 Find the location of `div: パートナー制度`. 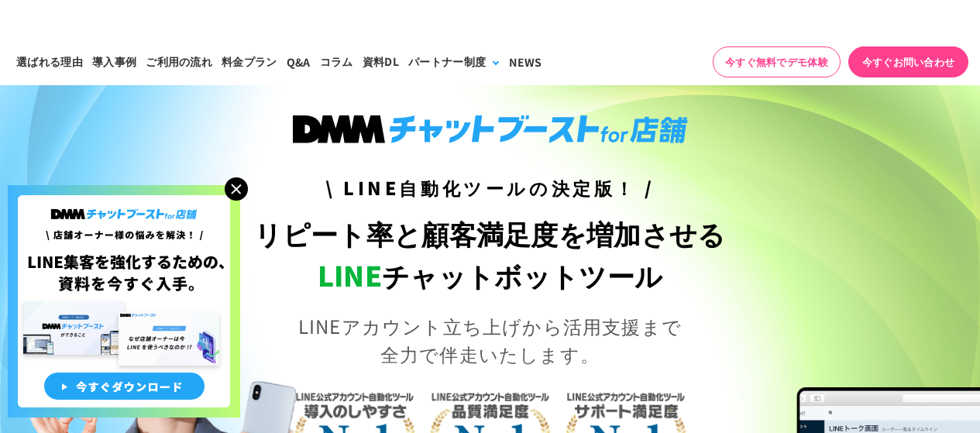

div: パートナー制度 is located at coordinates (447, 61).